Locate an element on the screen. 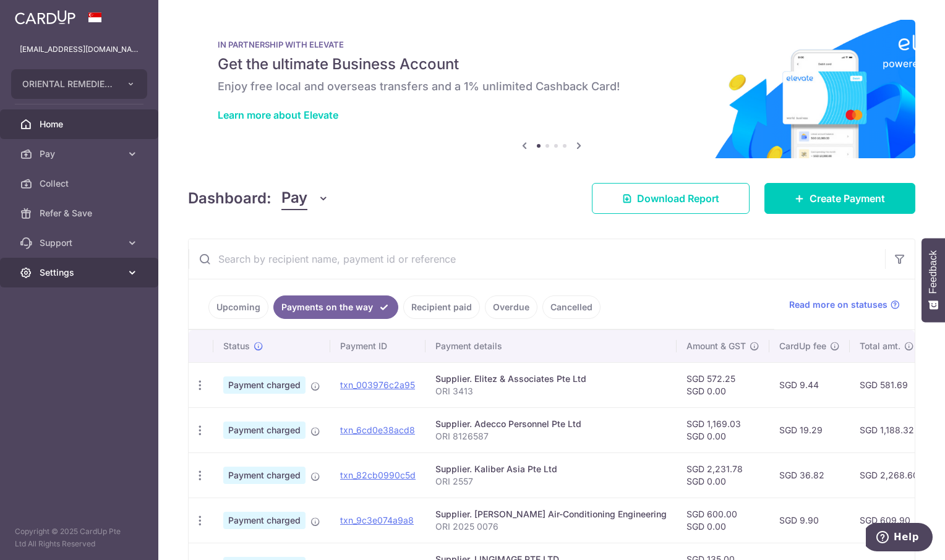  p: ORI 2557 is located at coordinates (551, 481).